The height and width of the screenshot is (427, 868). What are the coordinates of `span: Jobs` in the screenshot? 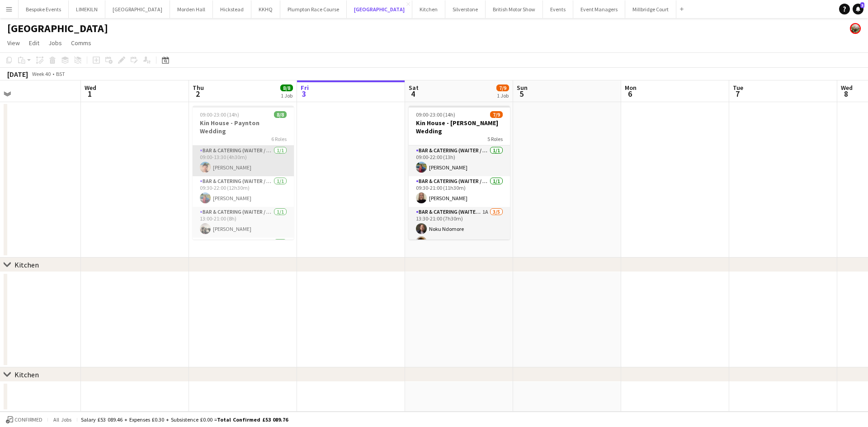 It's located at (55, 43).